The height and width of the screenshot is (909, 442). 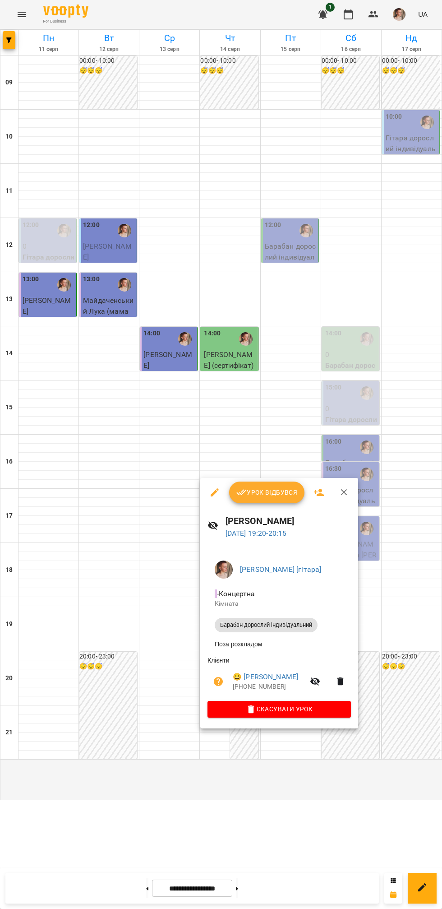 I want to click on img: 17edbb4851ce2a096896b4682940a88a.jfif, so click(x=224, y=570).